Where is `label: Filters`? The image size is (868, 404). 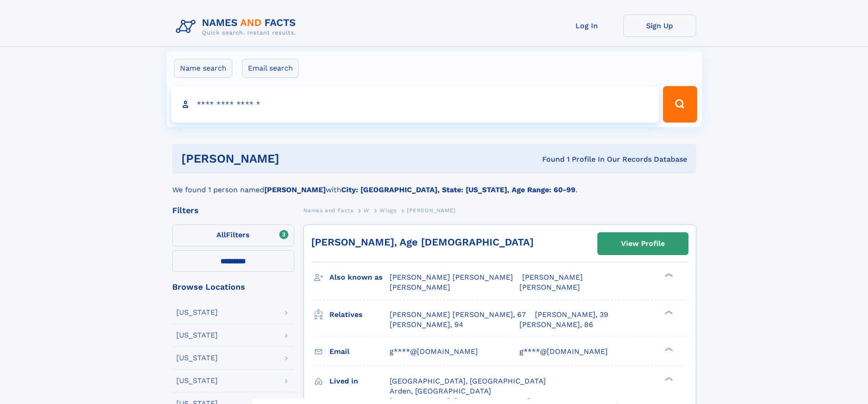
label: Filters is located at coordinates (233, 236).